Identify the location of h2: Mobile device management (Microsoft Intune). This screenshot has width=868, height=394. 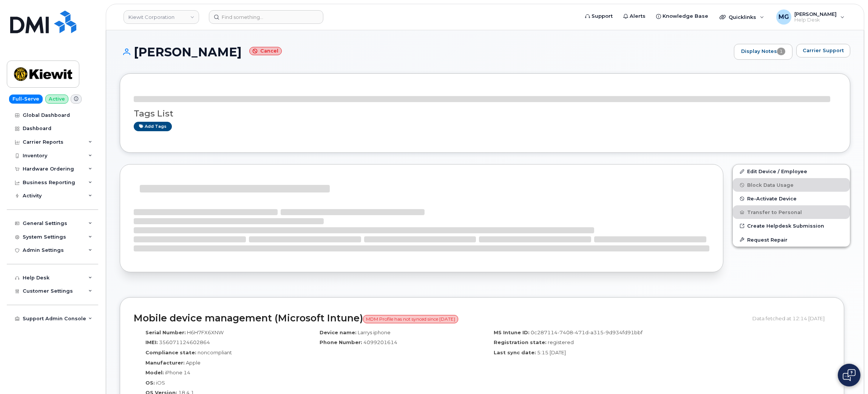
(440, 318).